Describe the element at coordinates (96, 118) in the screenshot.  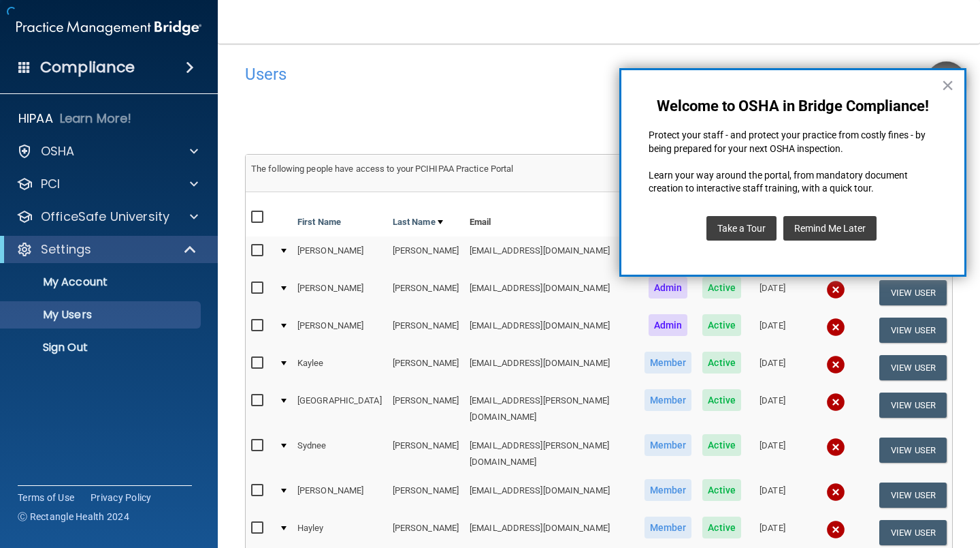
I see `p: Learn More!` at that location.